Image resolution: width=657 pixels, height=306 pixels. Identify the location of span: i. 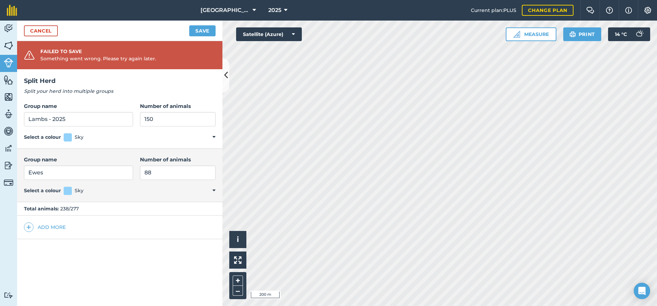
(238, 239).